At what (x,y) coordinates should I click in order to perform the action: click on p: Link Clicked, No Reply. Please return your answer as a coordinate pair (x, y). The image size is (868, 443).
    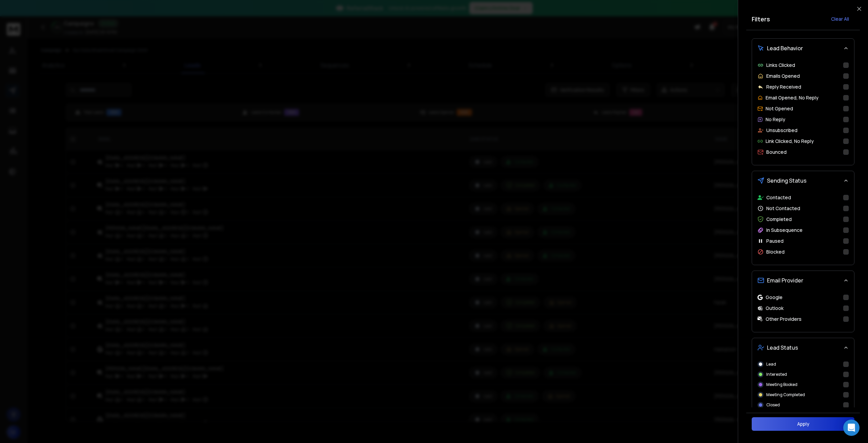
    Looking at the image, I should click on (790, 142).